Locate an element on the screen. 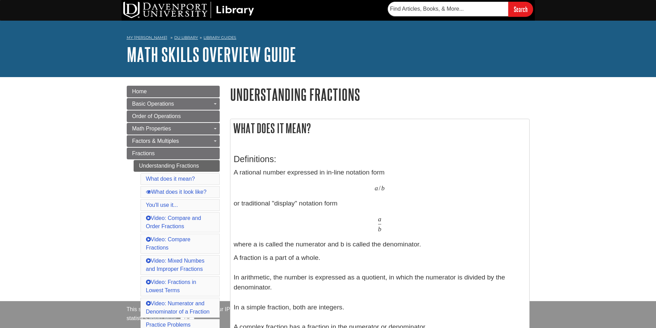 Image resolution: width=656 pixels, height=328 pixels. h3: Definitions: is located at coordinates (380, 159).